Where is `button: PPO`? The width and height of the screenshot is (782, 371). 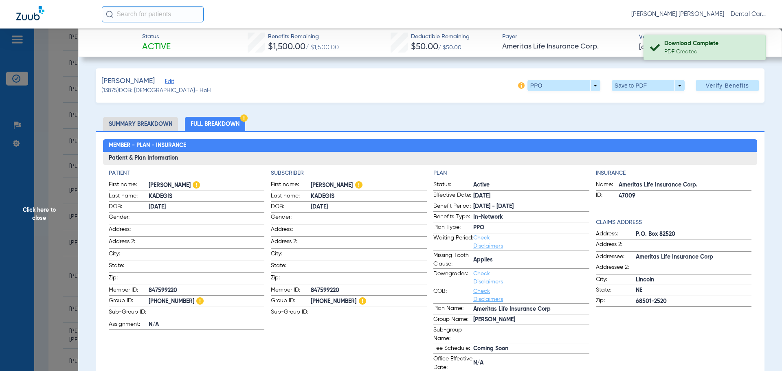 button: PPO is located at coordinates (563, 85).